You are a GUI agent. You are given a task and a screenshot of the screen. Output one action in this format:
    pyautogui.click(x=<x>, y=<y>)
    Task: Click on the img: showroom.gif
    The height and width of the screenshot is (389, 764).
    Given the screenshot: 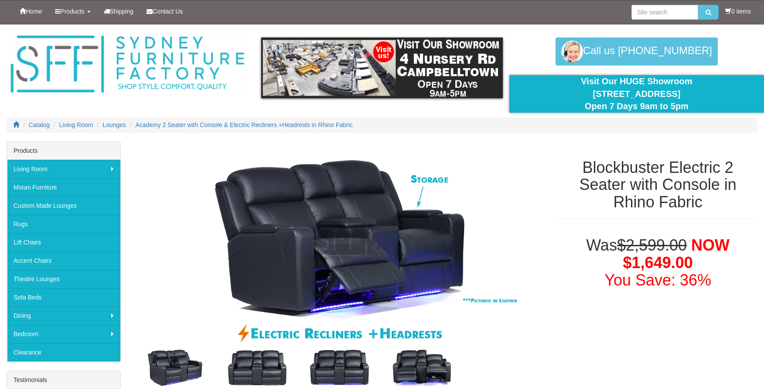 What is the action you would take?
    pyautogui.click(x=382, y=68)
    